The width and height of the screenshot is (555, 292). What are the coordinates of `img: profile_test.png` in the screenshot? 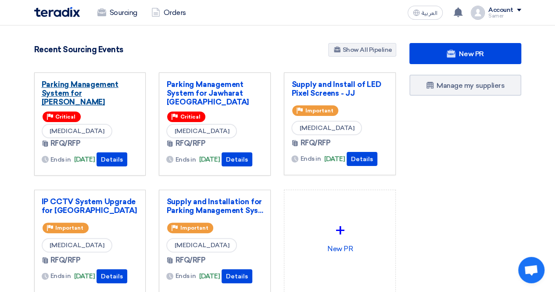 It's located at (478, 13).